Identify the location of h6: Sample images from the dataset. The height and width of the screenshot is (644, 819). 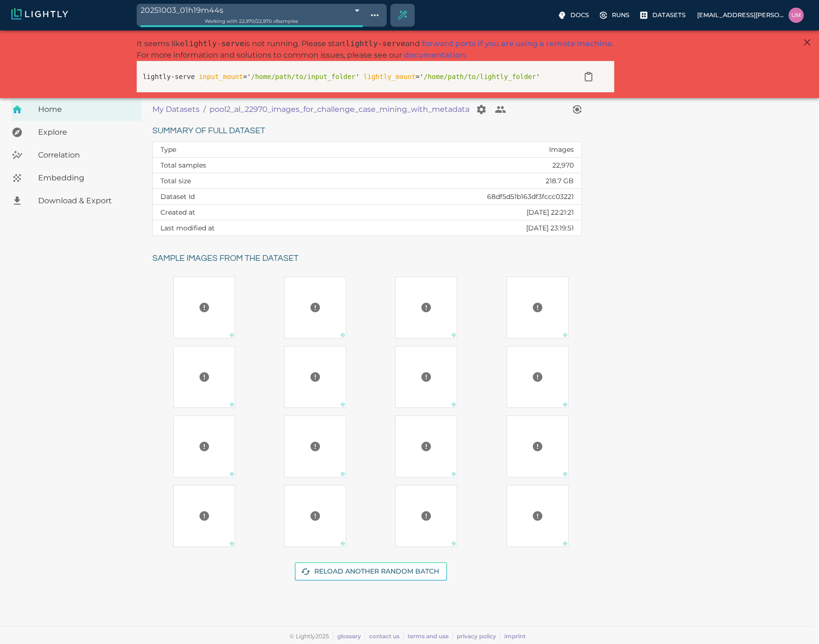
(371, 259).